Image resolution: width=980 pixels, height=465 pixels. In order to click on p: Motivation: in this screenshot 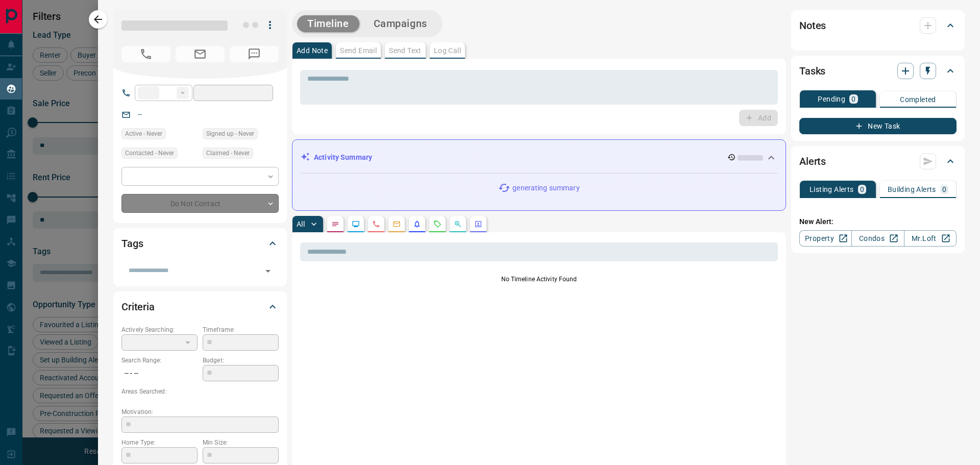, I will do `click(200, 412)`.